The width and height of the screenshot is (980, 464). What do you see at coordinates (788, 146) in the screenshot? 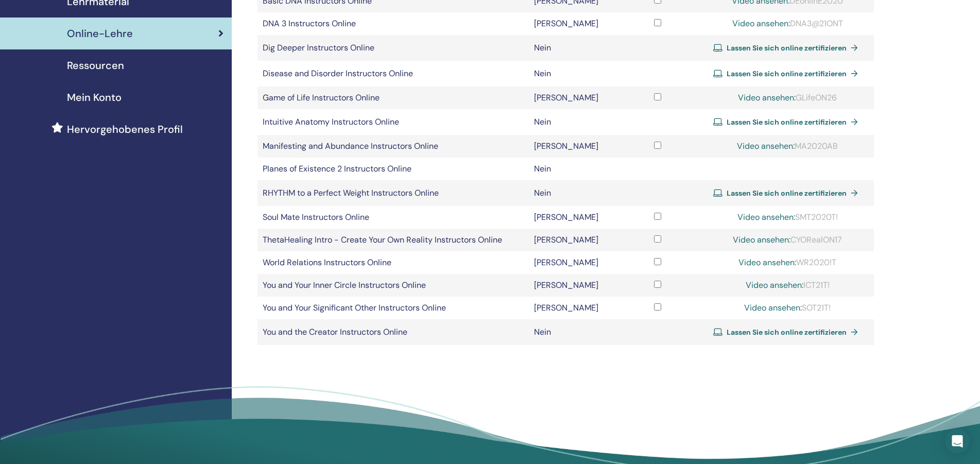
I see `div: MA2020AB` at bounding box center [788, 146].